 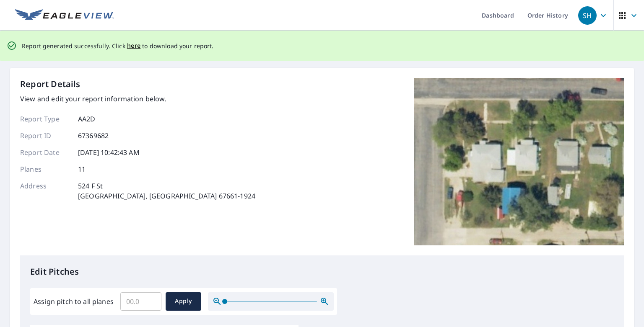 I want to click on p: Edit Pitches, so click(x=322, y=272).